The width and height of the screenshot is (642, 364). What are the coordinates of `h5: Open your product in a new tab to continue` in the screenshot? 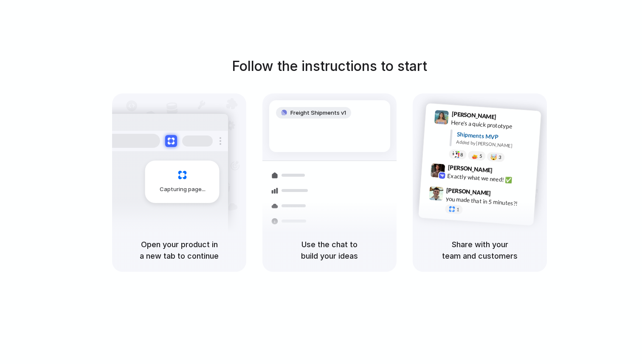 It's located at (179, 250).